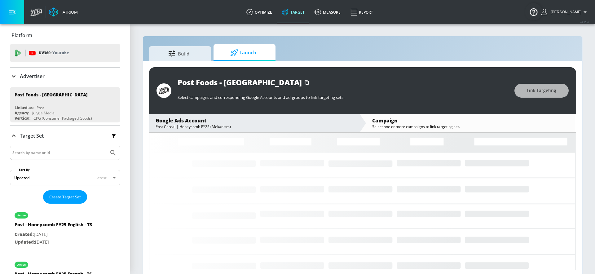  What do you see at coordinates (24, 169) in the screenshot?
I see `label: Sort By` at bounding box center [24, 169].